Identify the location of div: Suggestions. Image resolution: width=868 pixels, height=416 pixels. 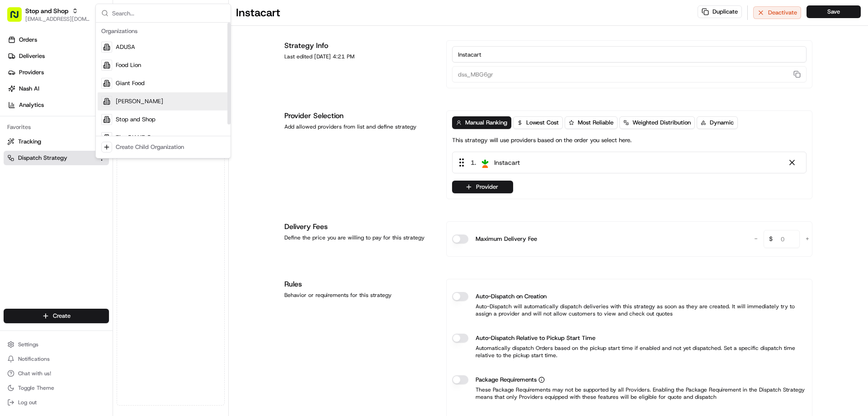
(163, 90).